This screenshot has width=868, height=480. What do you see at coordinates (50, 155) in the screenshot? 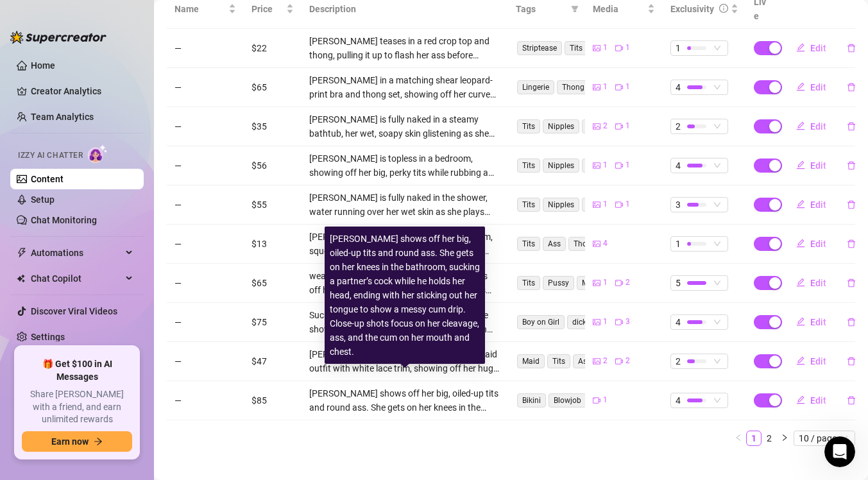
I see `span: Izzy AI Chatter` at bounding box center [50, 155].